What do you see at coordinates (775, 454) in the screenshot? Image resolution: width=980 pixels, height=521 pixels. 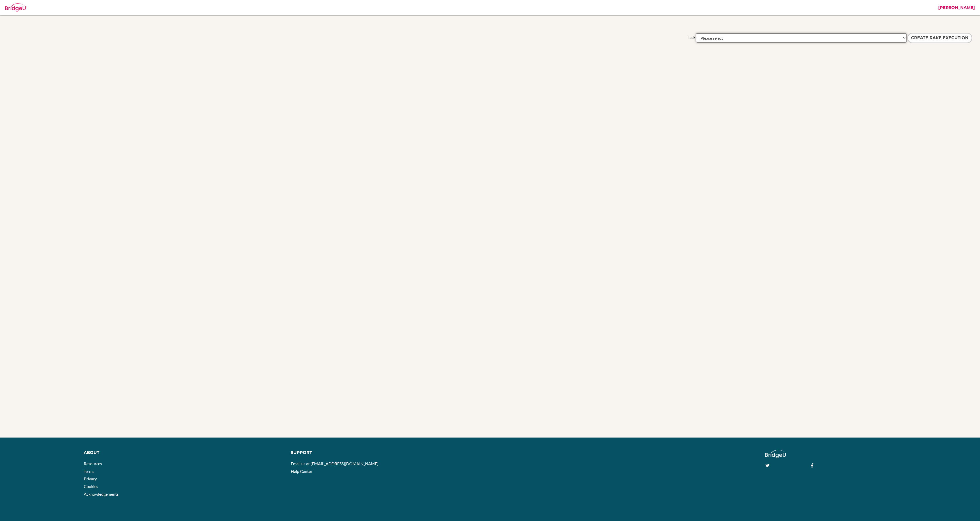 I see `img: logo_white@2x-f4f0deed5e89b7ecb1c2cc34c3e3d731f90f0f143d5ea2071677605dd97b5244.png` at bounding box center [775, 454].